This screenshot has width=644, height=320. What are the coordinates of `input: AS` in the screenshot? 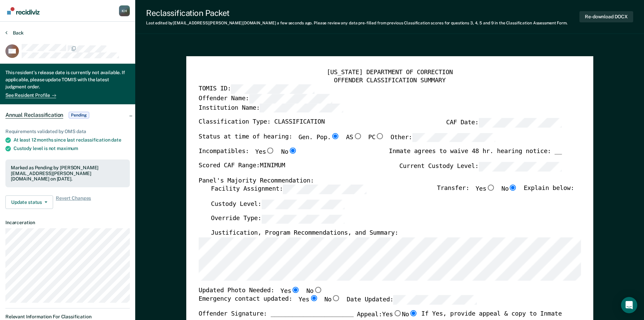 It's located at (357, 136).